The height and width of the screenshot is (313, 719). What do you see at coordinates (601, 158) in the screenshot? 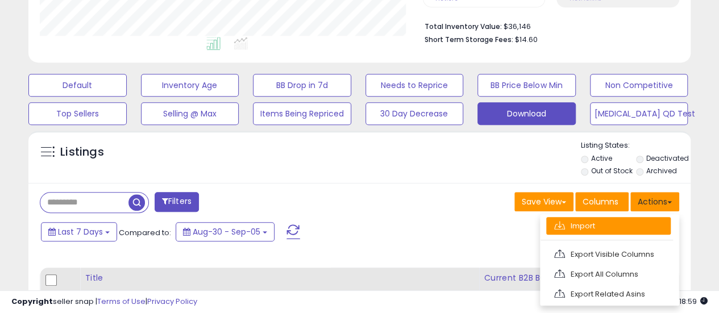
I see `label: Active` at bounding box center [601, 158].